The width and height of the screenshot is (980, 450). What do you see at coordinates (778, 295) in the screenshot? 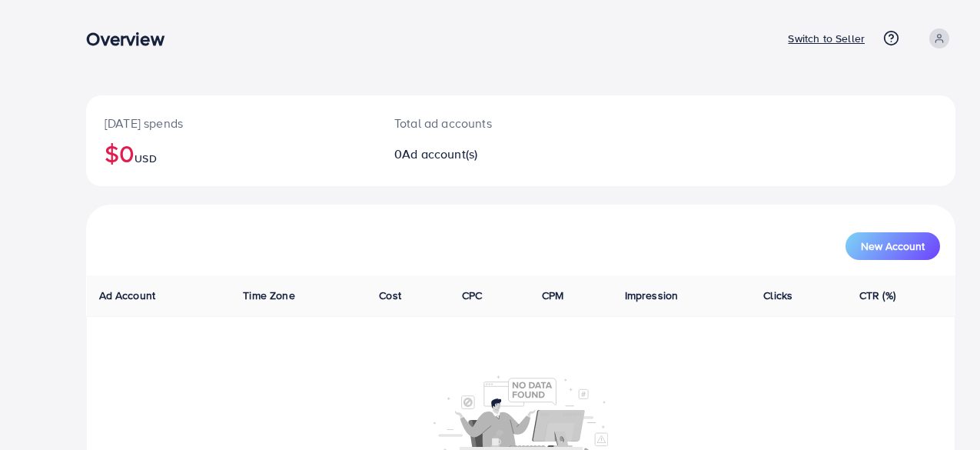
I see `span: Clicks` at bounding box center [778, 295].